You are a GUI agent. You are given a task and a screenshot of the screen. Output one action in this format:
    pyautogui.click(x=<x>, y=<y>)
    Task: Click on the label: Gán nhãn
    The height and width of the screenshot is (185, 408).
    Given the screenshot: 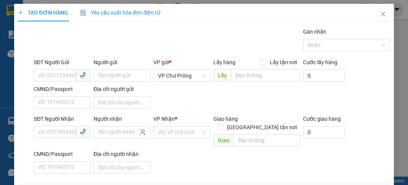 What is the action you would take?
    pyautogui.click(x=314, y=32)
    